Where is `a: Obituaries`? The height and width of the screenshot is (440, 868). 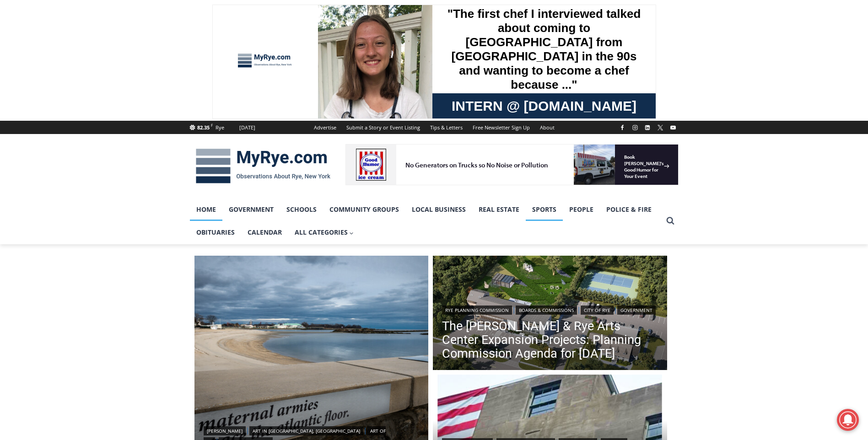 a: Obituaries is located at coordinates (215, 233).